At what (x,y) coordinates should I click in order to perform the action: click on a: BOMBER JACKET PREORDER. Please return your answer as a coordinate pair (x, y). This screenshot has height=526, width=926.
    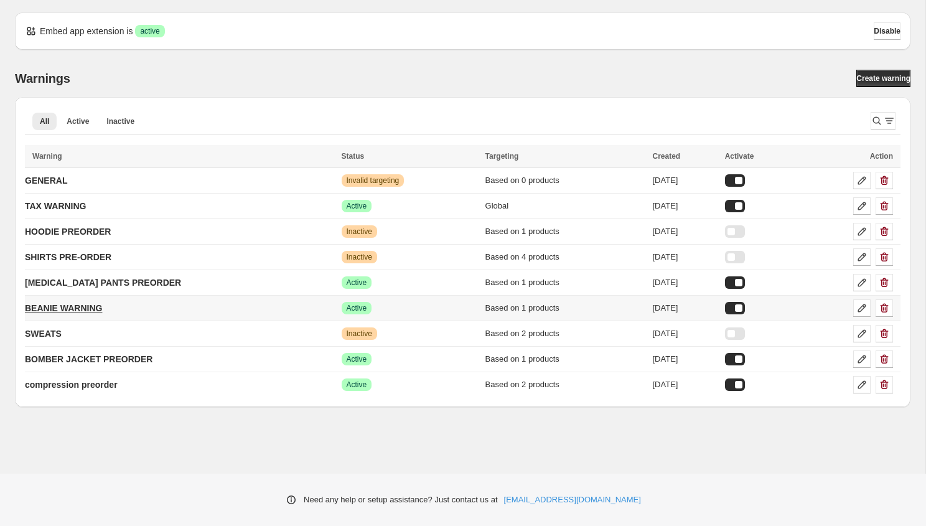
    Looking at the image, I should click on (88, 359).